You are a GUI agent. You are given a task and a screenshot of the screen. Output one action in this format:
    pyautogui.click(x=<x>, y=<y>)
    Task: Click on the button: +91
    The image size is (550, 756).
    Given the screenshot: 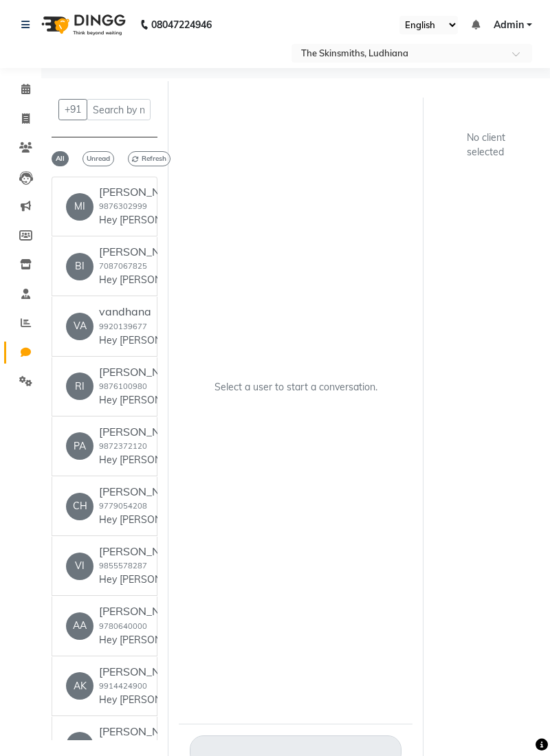 What is the action you would take?
    pyautogui.click(x=73, y=109)
    